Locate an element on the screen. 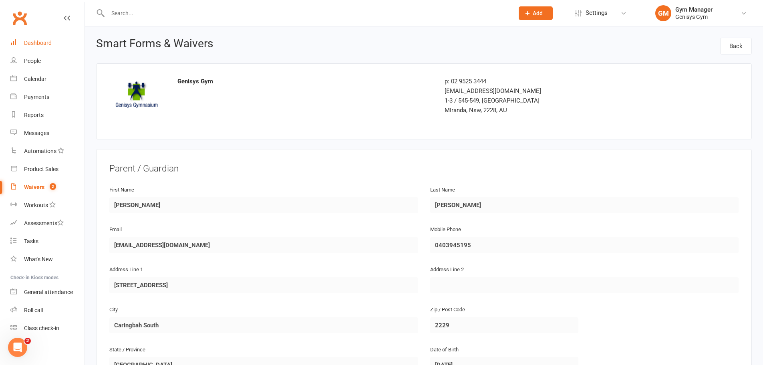 The width and height of the screenshot is (763, 365). label: Address Line 1 is located at coordinates (126, 270).